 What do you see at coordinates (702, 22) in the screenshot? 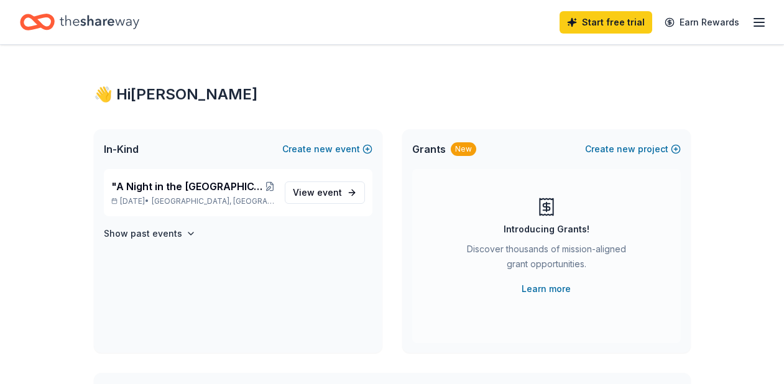
I see `a: Earn Rewards` at bounding box center [702, 22].